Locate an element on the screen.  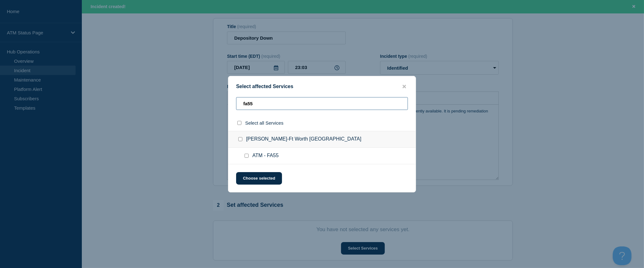
input: select all checkbox is located at coordinates (239, 123).